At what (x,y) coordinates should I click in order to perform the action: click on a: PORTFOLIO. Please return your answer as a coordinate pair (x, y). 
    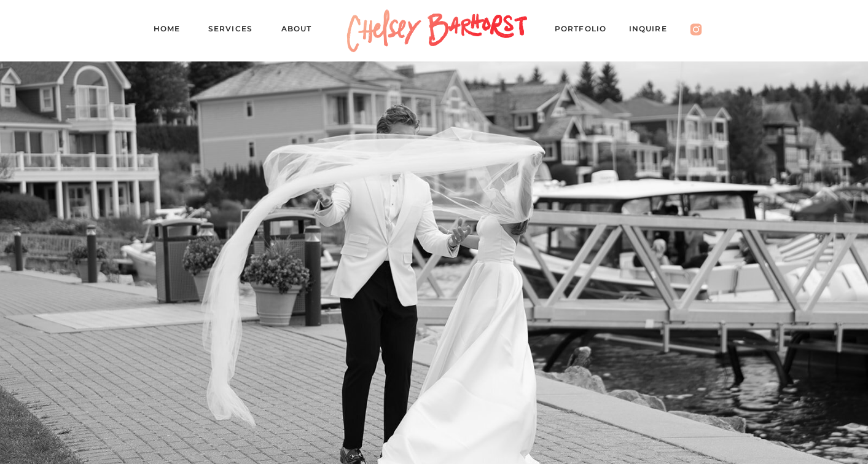
    Looking at the image, I should click on (587, 31).